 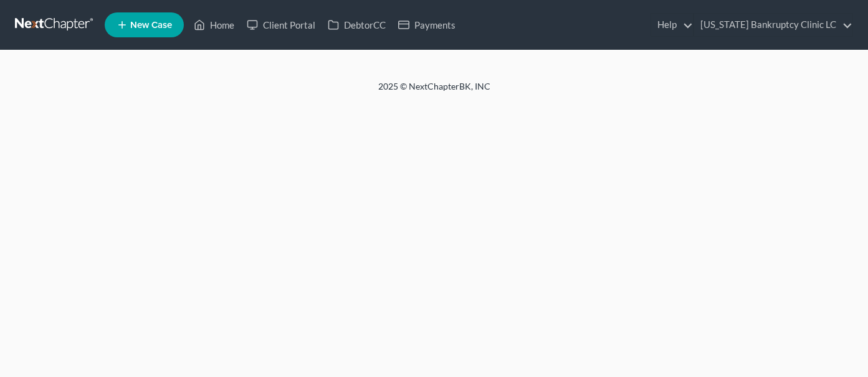 I want to click on a: DebtorCC, so click(x=356, y=25).